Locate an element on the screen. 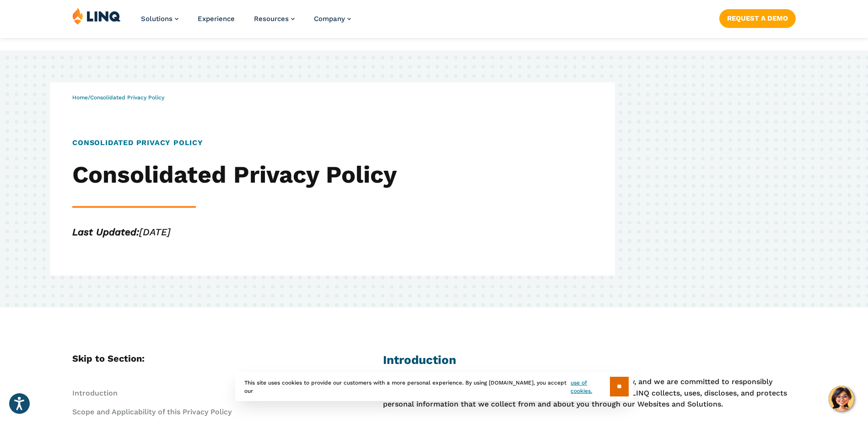 The image size is (868, 423). span: Consolidated Privacy Policy is located at coordinates (128, 98).